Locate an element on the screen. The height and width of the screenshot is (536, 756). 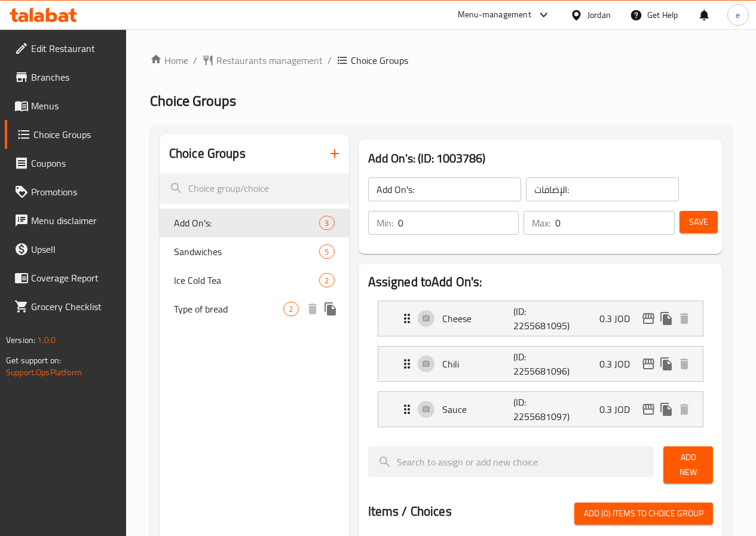
span: Get support on: is located at coordinates (34, 361).